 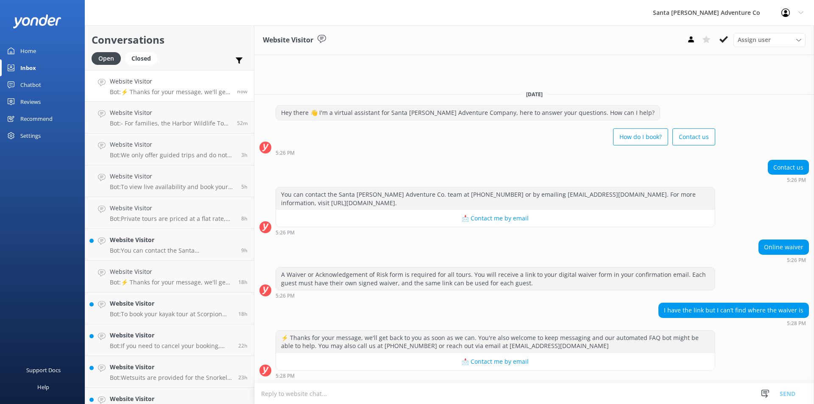 I want to click on a: Website VisitorBot:To book your kayak tour at Scorpion Anchorage, you can view live availability ..., so click(x=170, y=308).